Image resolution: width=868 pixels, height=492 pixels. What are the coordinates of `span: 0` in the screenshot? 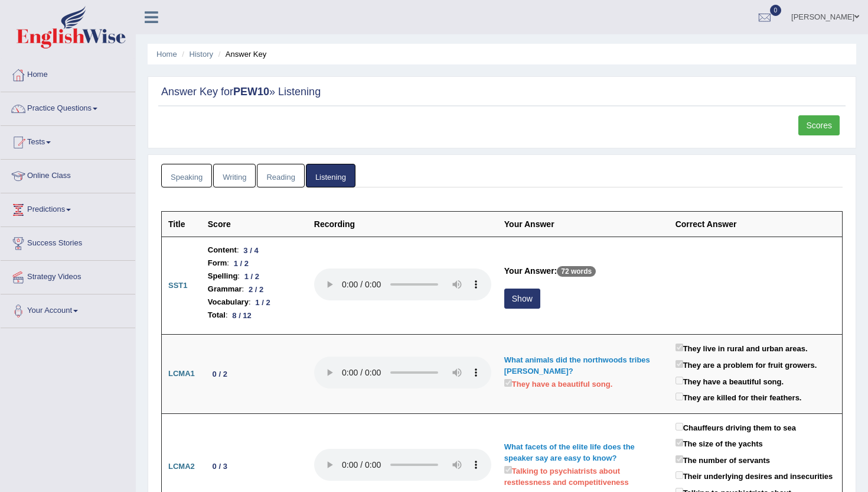 It's located at (776, 10).